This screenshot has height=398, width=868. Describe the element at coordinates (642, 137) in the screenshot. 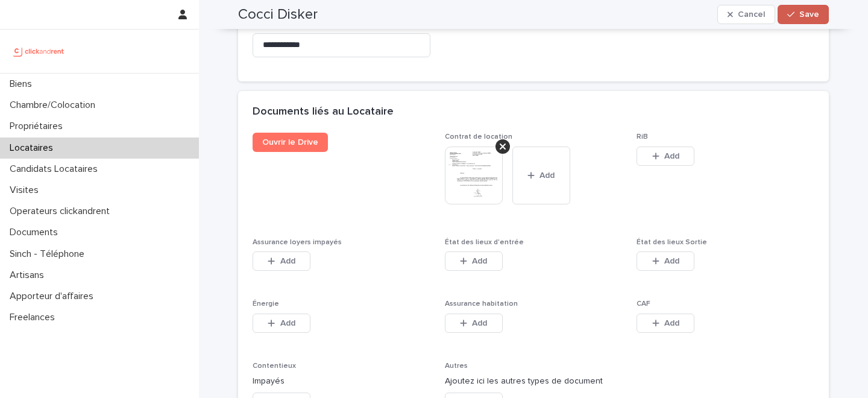

I see `span: RiB` at that location.